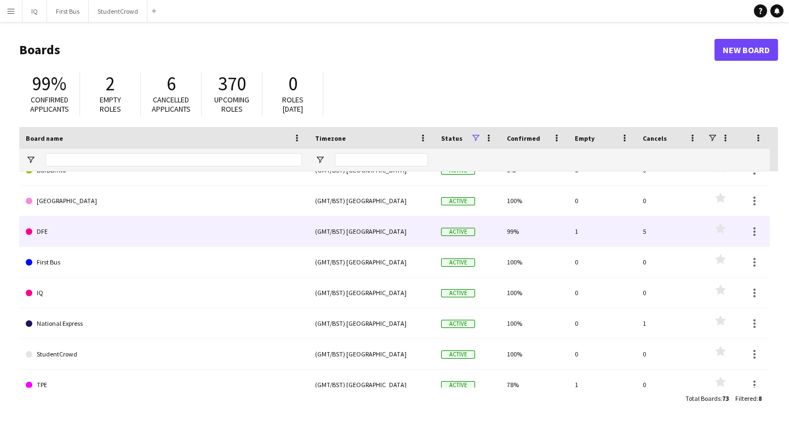 The width and height of the screenshot is (789, 426). Describe the element at coordinates (164, 293) in the screenshot. I see `a: IQ` at that location.